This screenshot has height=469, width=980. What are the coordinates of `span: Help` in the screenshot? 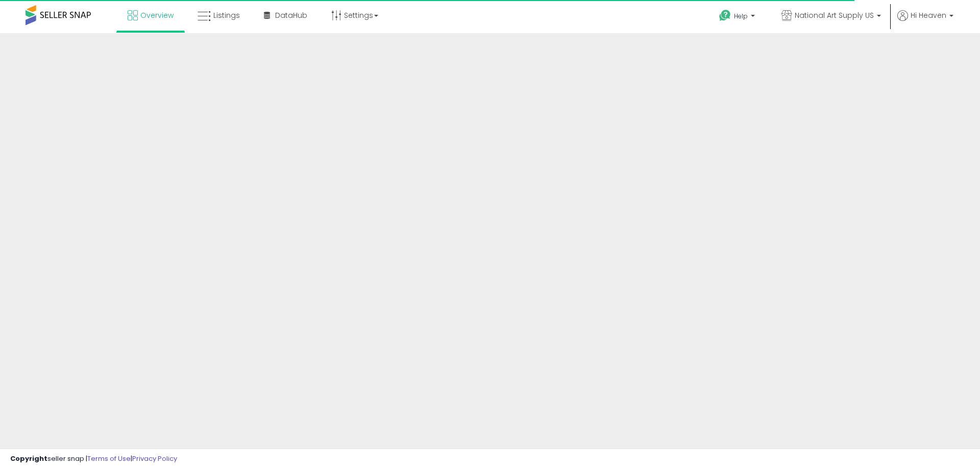 It's located at (741, 16).